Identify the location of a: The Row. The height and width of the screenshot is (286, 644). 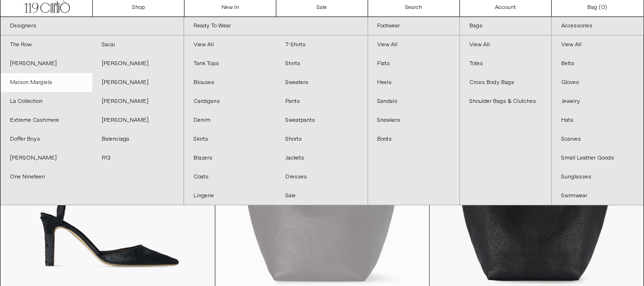
(47, 45).